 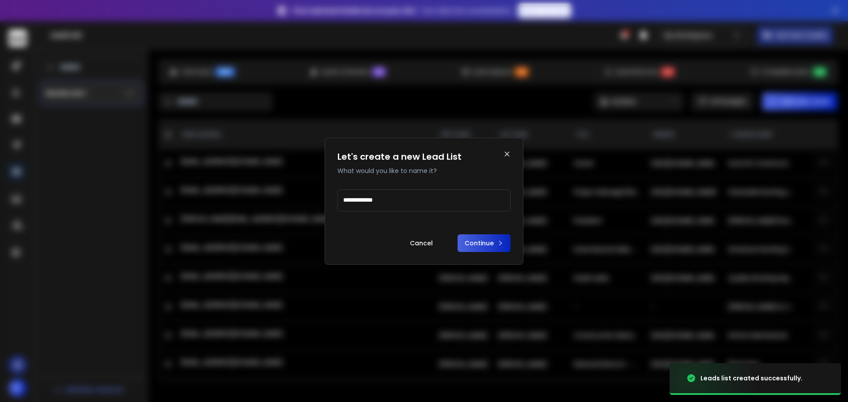 What do you see at coordinates (421, 243) in the screenshot?
I see `button: Cancel` at bounding box center [421, 243].